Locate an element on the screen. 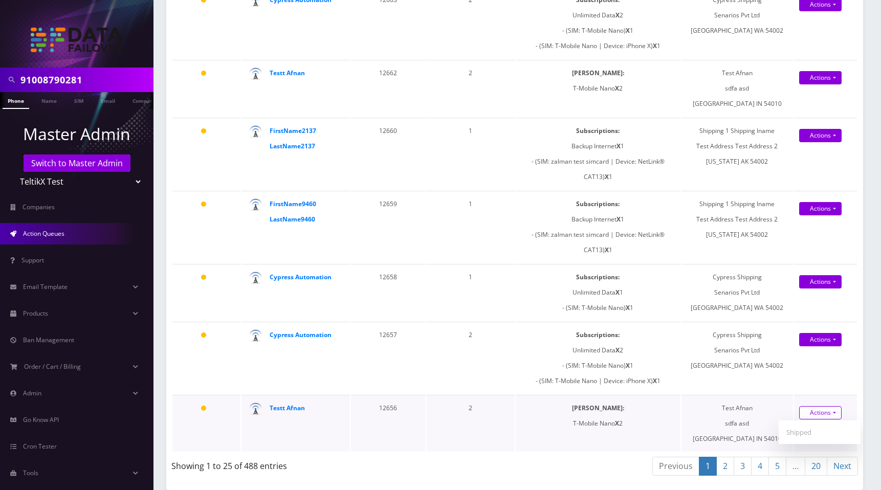 The image size is (881, 490). td: 12656 is located at coordinates (388, 423).